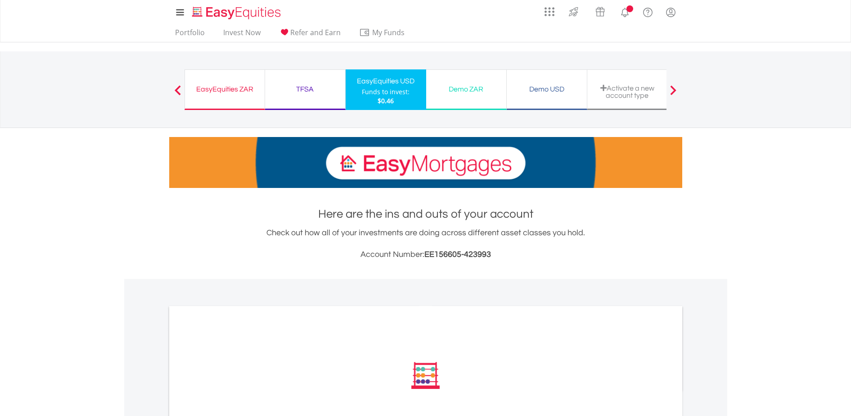 The width and height of the screenshot is (851, 416). I want to click on a: Notifications, so click(625, 11).